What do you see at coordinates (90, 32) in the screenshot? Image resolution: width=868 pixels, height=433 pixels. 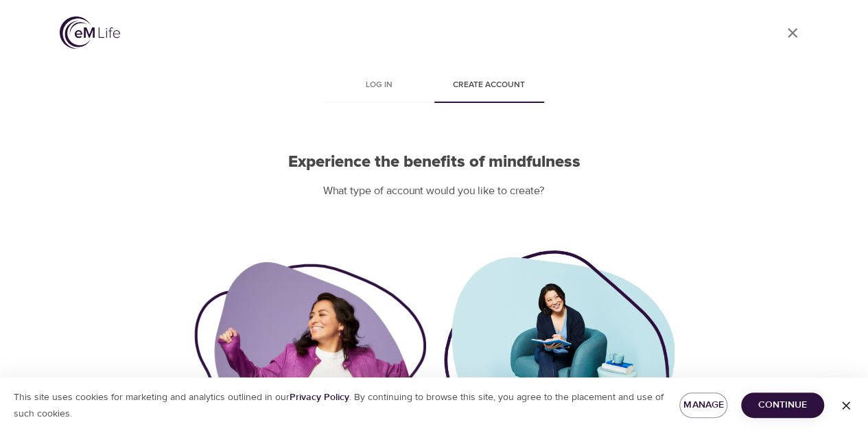 I see `img: logo` at bounding box center [90, 32].